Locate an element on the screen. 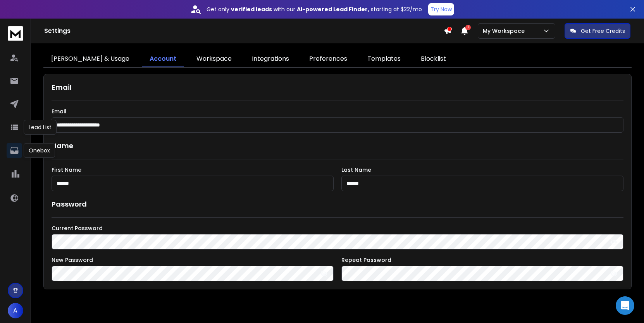 The width and height of the screenshot is (644, 323). a: Preferences is located at coordinates (328, 59).